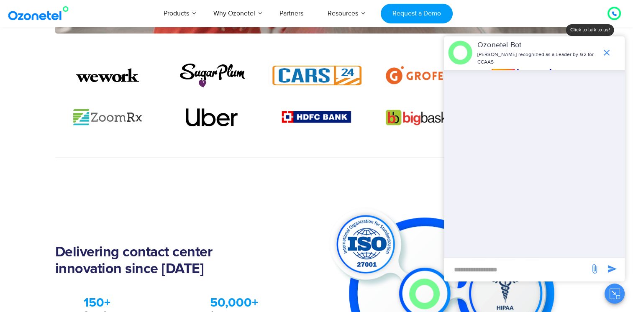  What do you see at coordinates (614, 294) in the screenshot?
I see `button: Close chat` at bounding box center [614, 294].